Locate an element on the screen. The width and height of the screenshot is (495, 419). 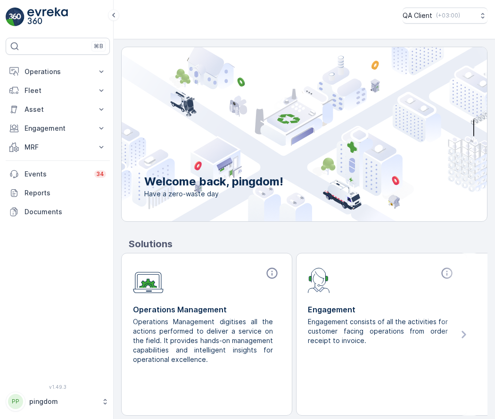
div: PP is located at coordinates (16, 401).